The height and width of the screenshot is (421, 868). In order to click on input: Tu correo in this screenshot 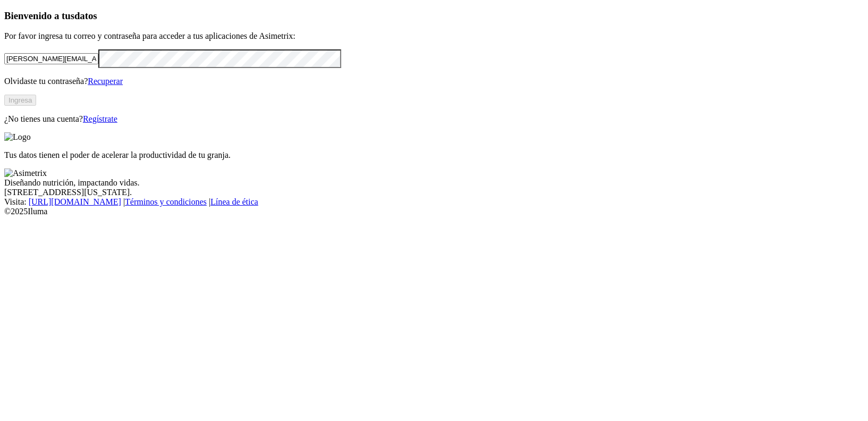, I will do `click(51, 59)`.